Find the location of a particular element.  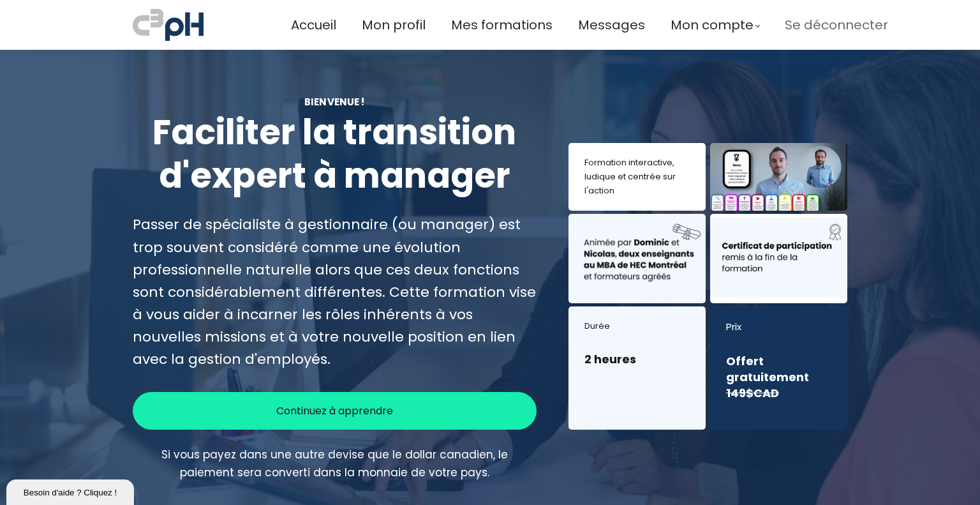

s: 149$CAD is located at coordinates (752, 393).